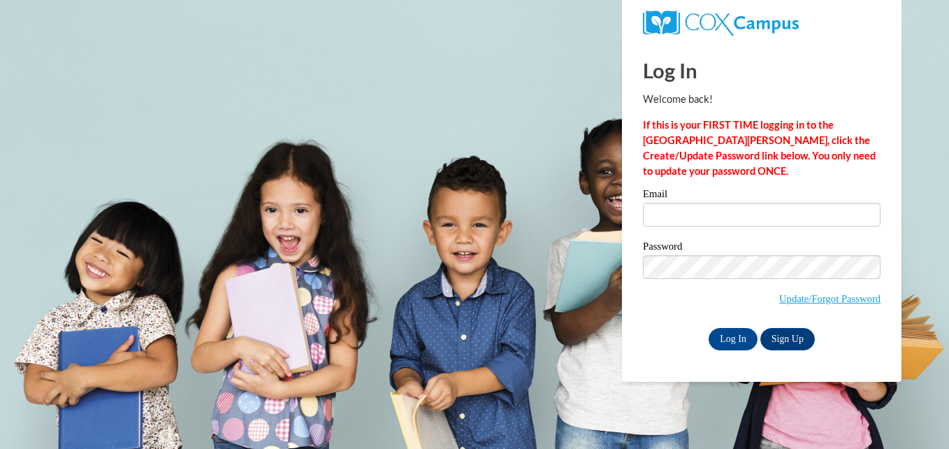 The width and height of the screenshot is (949, 449). What do you see at coordinates (720, 23) in the screenshot?
I see `img: COX Campus` at bounding box center [720, 23].